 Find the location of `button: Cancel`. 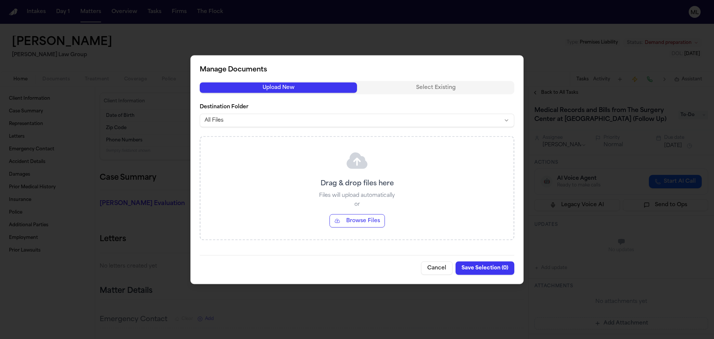

button: Cancel is located at coordinates (437, 268).